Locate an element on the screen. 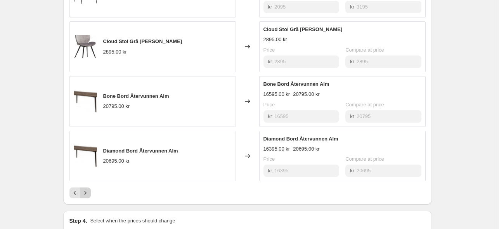  img: diamond-table-reclaimed-elm_400900520_80x.jpg is located at coordinates (85, 156).